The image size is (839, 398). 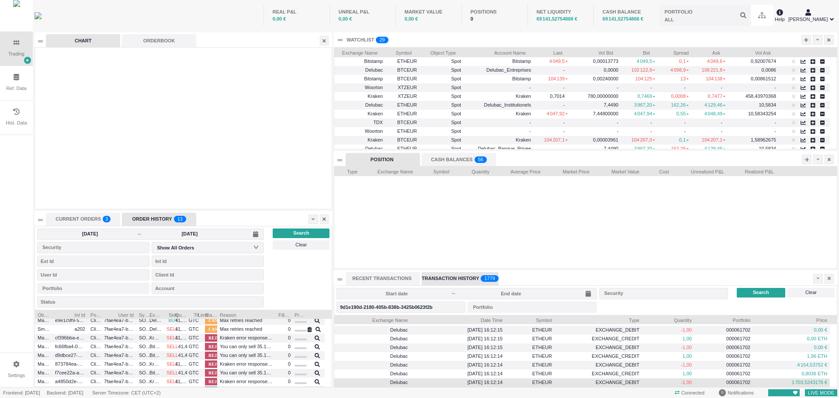 I want to click on span: EXCHANGE_DEBIT, so click(x=598, y=365).